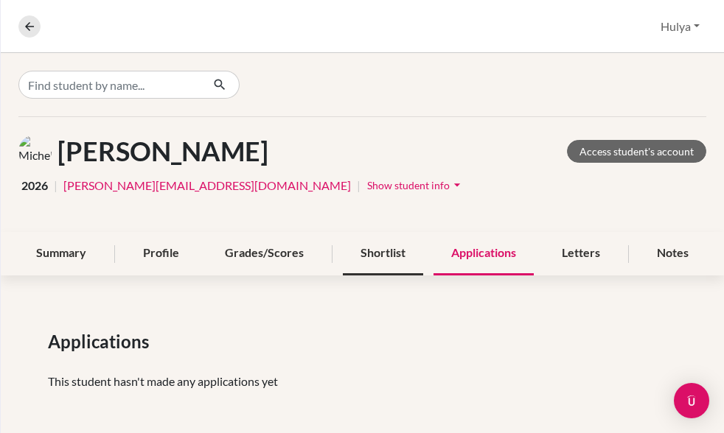 The height and width of the screenshot is (433, 724). What do you see at coordinates (408, 185) in the screenshot?
I see `span: Show student info` at bounding box center [408, 185].